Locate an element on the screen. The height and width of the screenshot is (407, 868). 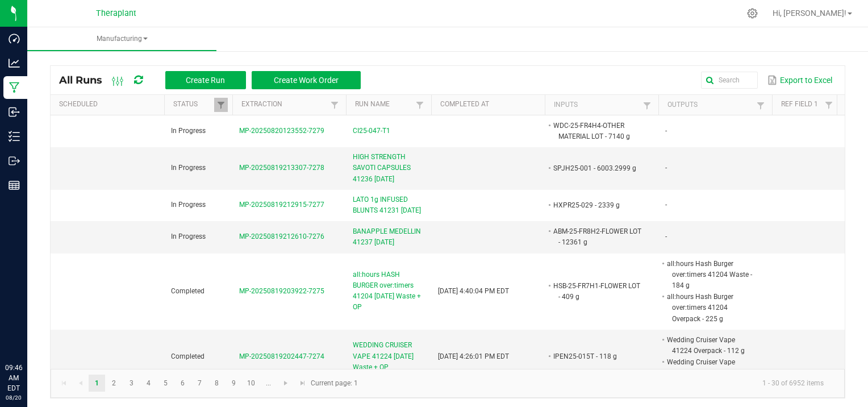
th: Inputs is located at coordinates (602, 105).